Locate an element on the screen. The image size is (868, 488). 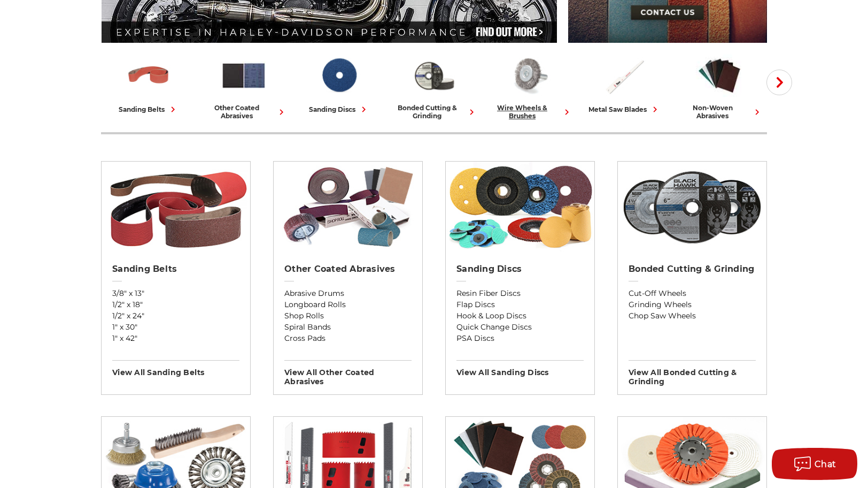
a: Shop Rolls is located at coordinates (348, 315).